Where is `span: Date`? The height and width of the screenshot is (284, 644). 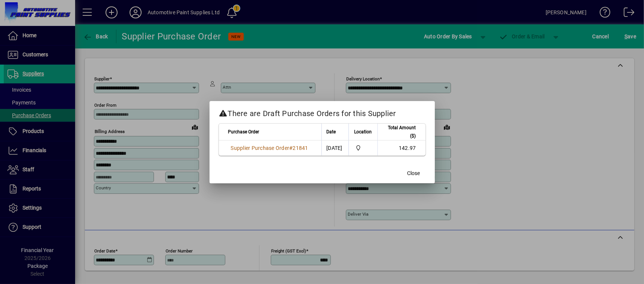 span: Date is located at coordinates (330, 132).